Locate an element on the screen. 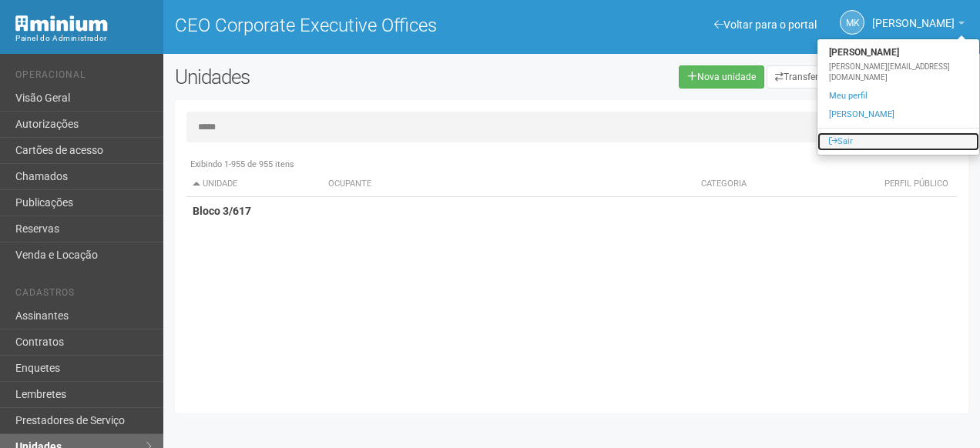 This screenshot has height=448, width=980. a: Transferir dados is located at coordinates (813, 77).